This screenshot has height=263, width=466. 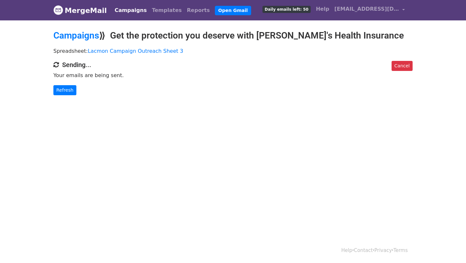 What do you see at coordinates (233, 65) in the screenshot?
I see `h4: Sending...` at bounding box center [233, 65].